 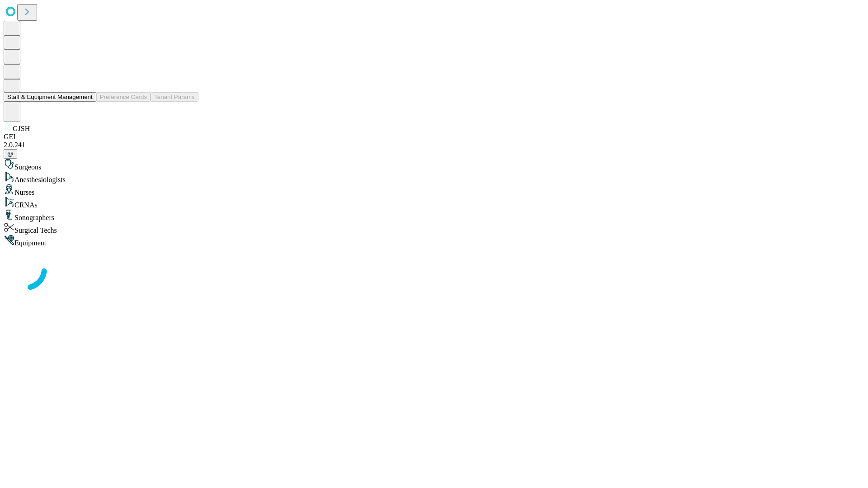 I want to click on div: Anesthesiologists, so click(x=434, y=178).